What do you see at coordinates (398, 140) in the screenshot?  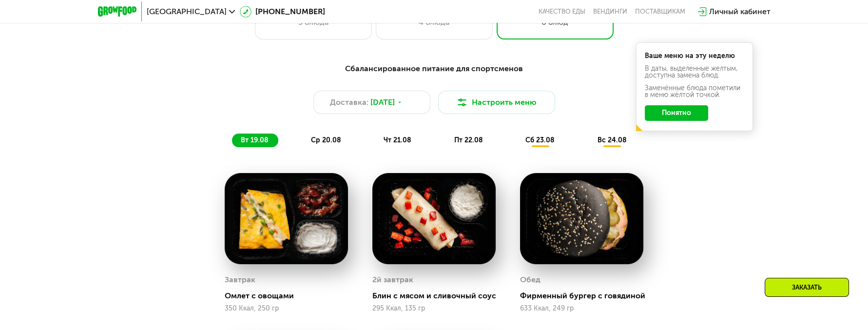 I see `span: чт 21.08` at bounding box center [398, 140].